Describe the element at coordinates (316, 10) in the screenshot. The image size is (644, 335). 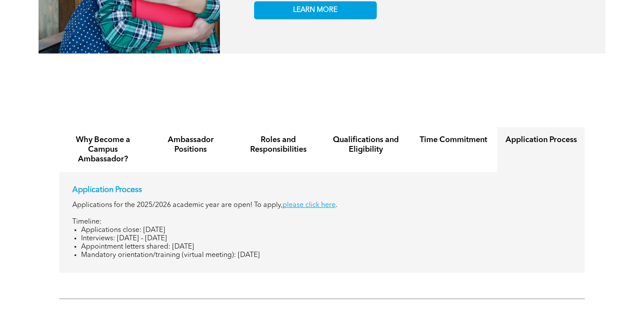
I see `a: LEARN MORE` at that location.